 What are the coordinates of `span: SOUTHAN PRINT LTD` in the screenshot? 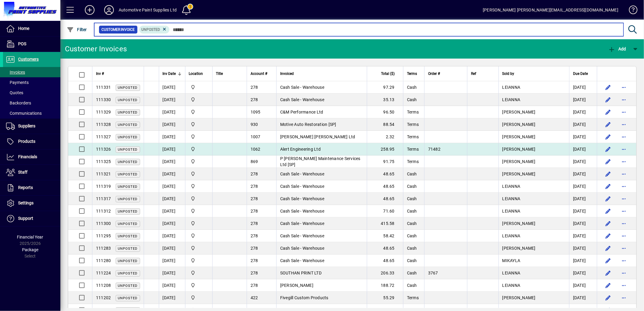 It's located at (301, 273).